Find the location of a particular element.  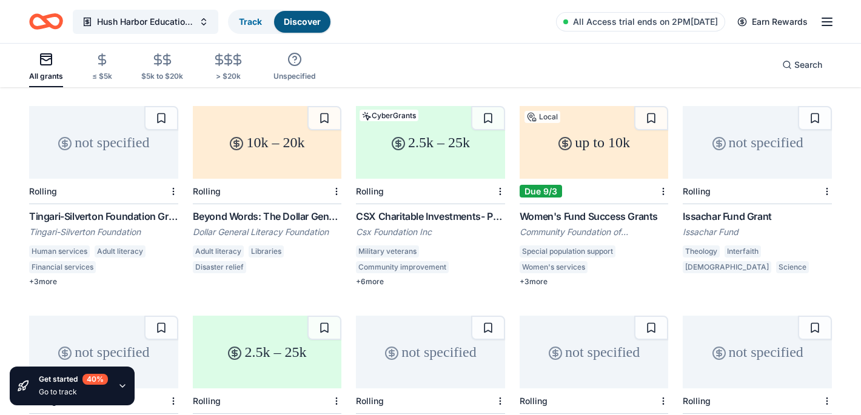

div: Science is located at coordinates (792, 267).